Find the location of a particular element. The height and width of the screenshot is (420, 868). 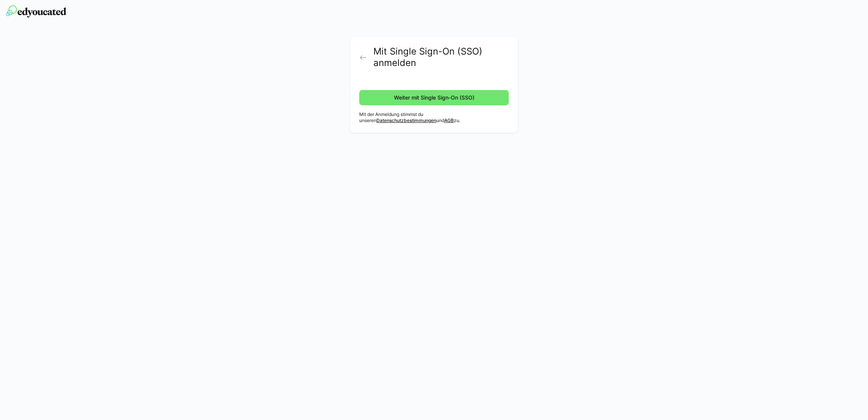

button: Weiter mit Single Sign-On (SSO) is located at coordinates (434, 98).